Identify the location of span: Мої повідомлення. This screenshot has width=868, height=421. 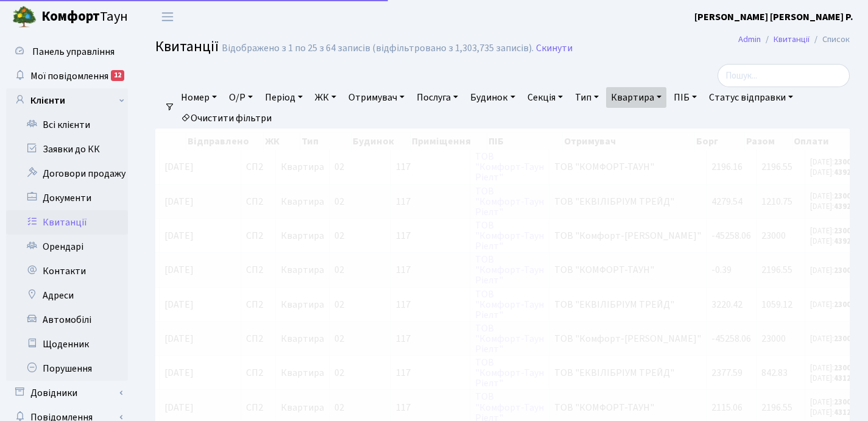
(69, 76).